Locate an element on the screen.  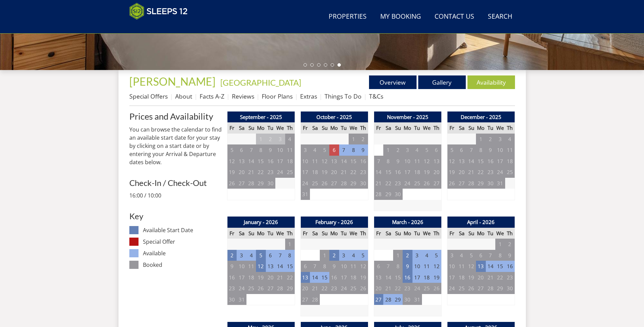
th: March - 2026 is located at coordinates (407, 222).